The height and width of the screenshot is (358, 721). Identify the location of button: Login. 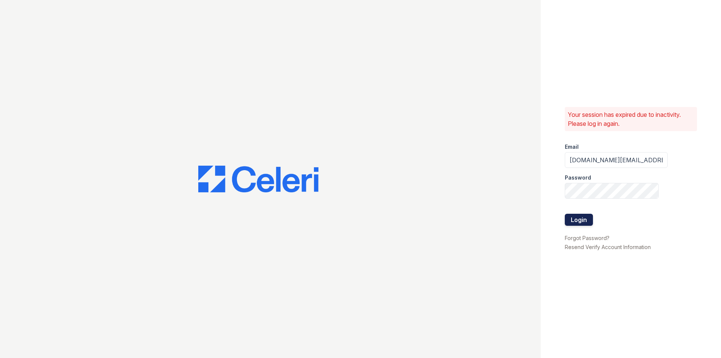
(579, 220).